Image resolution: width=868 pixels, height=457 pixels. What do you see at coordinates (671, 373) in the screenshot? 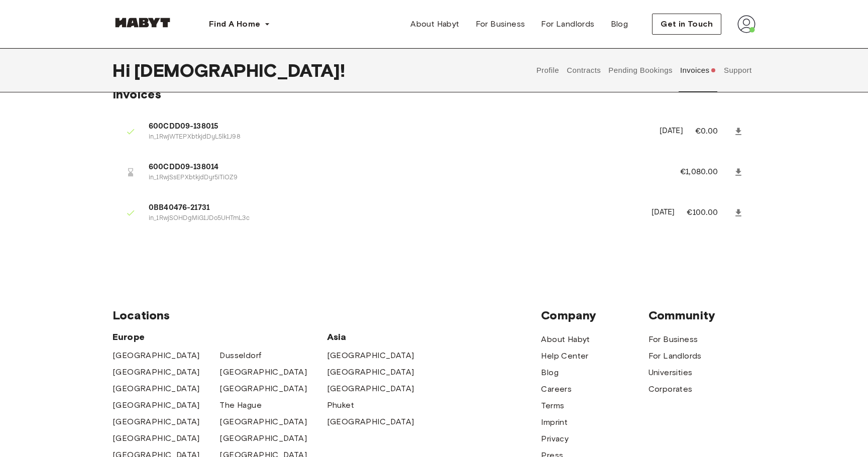
I see `a: Universities` at bounding box center [671, 373].